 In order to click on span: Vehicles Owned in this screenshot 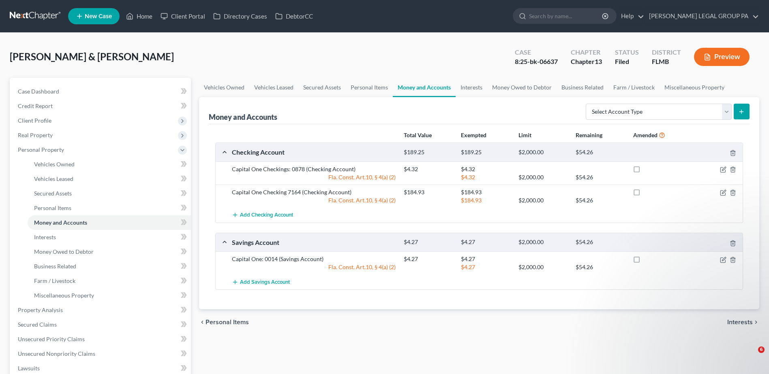, I will do `click(54, 164)`.